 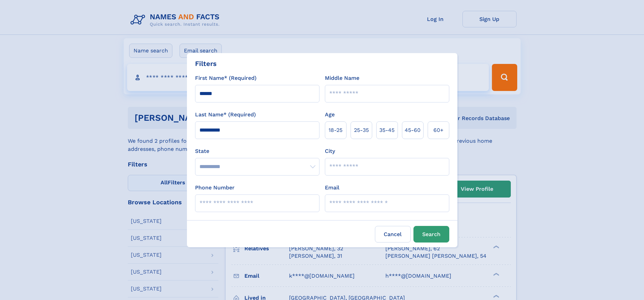 What do you see at coordinates (438, 130) in the screenshot?
I see `span: 60+` at bounding box center [438, 130].